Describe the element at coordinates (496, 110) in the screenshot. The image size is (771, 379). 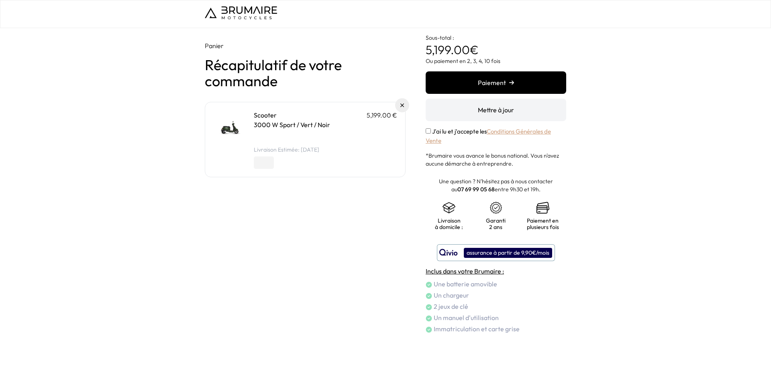
I see `button: Mettre à jour` at that location.